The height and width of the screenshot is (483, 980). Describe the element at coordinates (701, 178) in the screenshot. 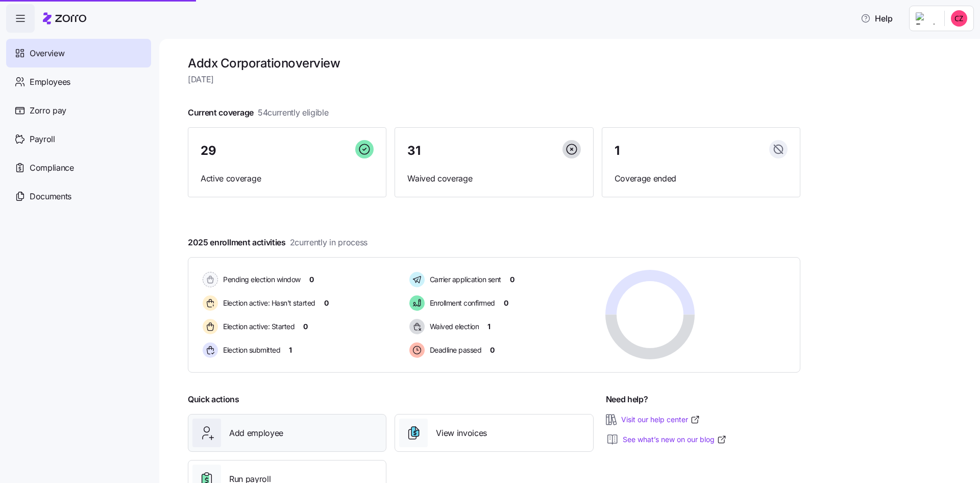

I see `span: Coverage ended` at that location.